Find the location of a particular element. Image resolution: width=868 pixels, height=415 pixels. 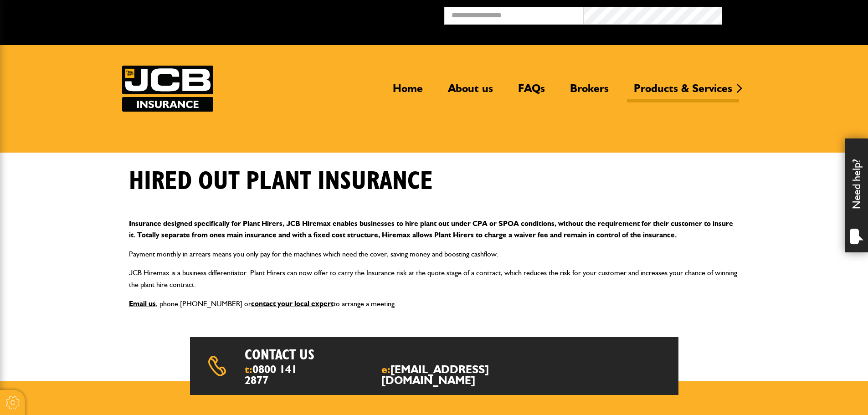

a: Brokers is located at coordinates (589, 92).